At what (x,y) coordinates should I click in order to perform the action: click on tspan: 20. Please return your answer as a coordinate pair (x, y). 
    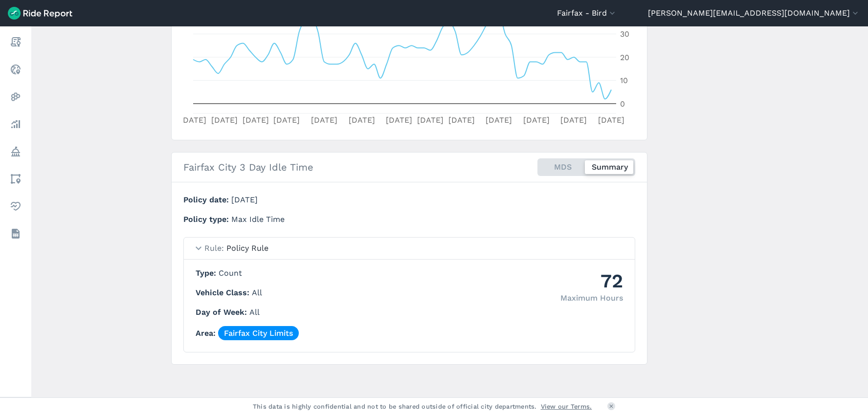
    Looking at the image, I should click on (625, 57).